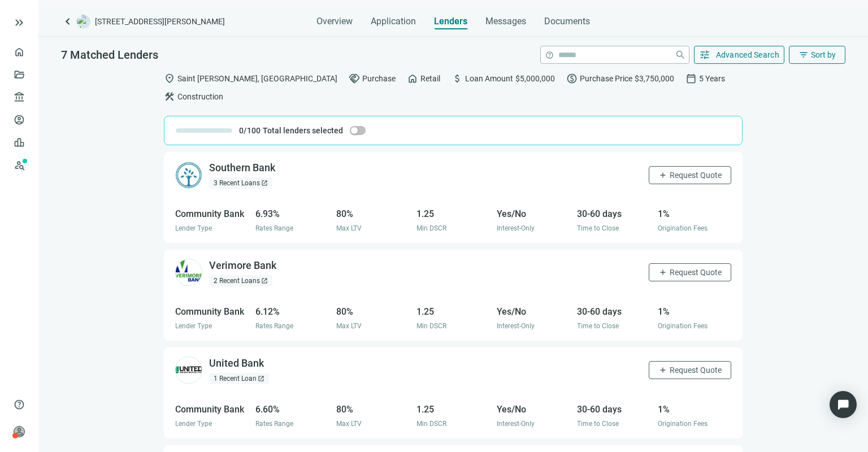 This screenshot has width=868, height=452. What do you see at coordinates (169, 97) in the screenshot?
I see `span: construction` at bounding box center [169, 97].